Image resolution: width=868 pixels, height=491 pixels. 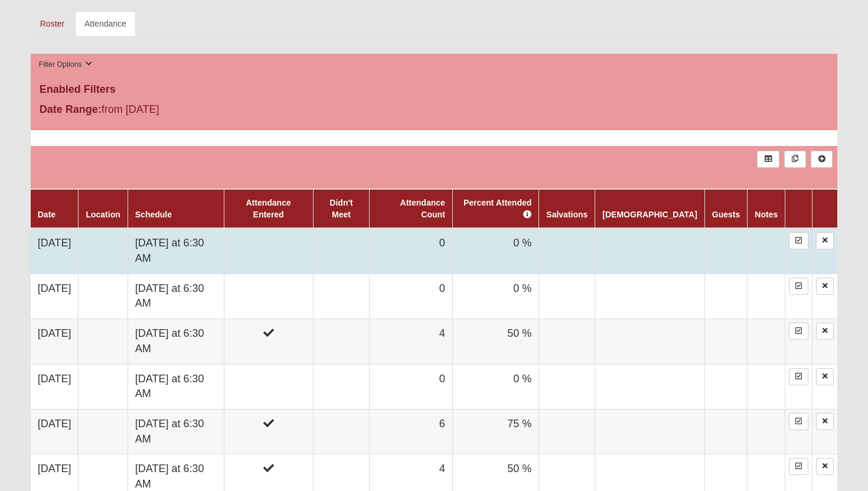 I want to click on a: Schedule, so click(x=153, y=214).